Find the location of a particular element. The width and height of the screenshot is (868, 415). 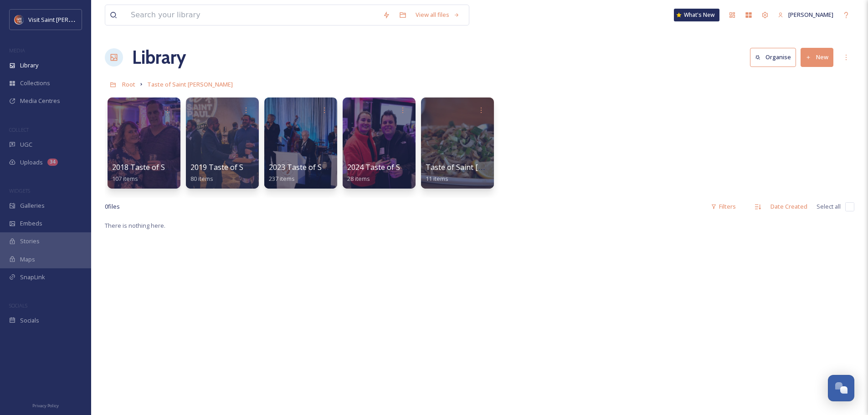

div: Date Created is located at coordinates (788, 206).